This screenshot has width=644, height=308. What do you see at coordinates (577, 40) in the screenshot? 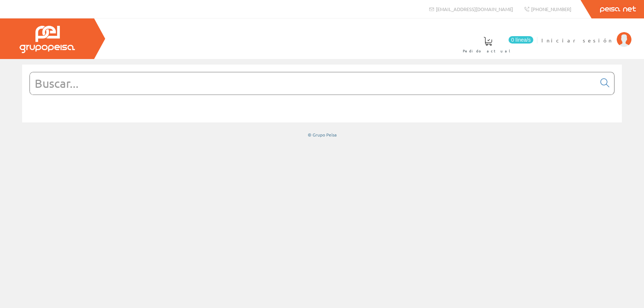
I see `span: Iniciar sesión` at bounding box center [577, 40].